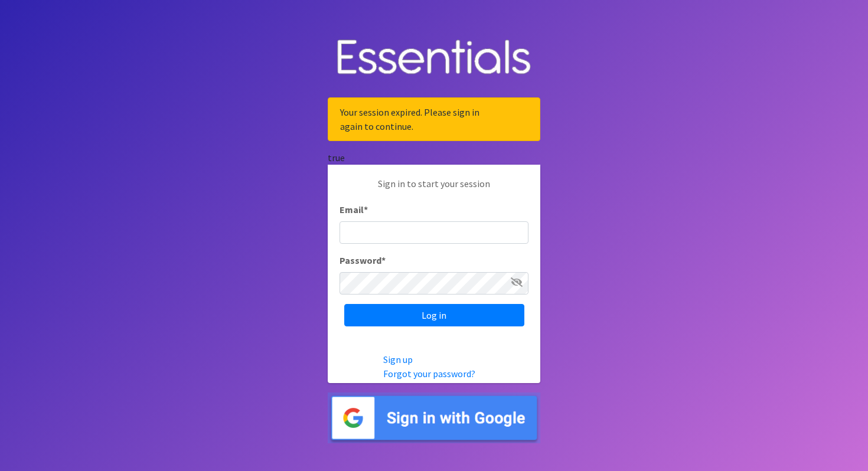 This screenshot has width=868, height=471. I want to click on div: true, so click(434, 158).